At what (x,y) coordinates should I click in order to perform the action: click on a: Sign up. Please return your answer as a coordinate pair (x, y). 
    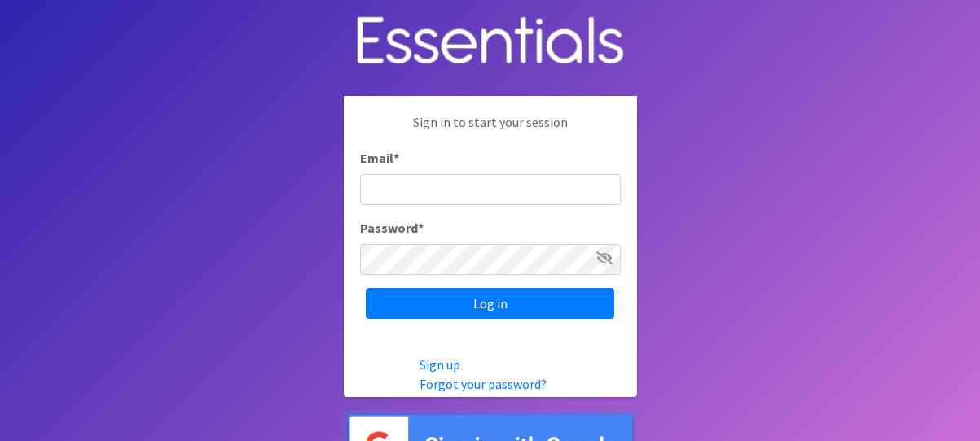
    Looking at the image, I should click on (439, 364).